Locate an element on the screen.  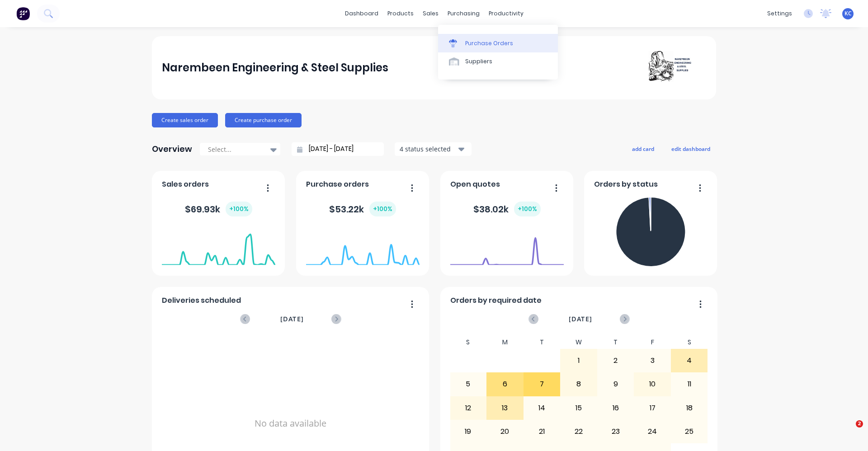
span: KC is located at coordinates (849, 14).